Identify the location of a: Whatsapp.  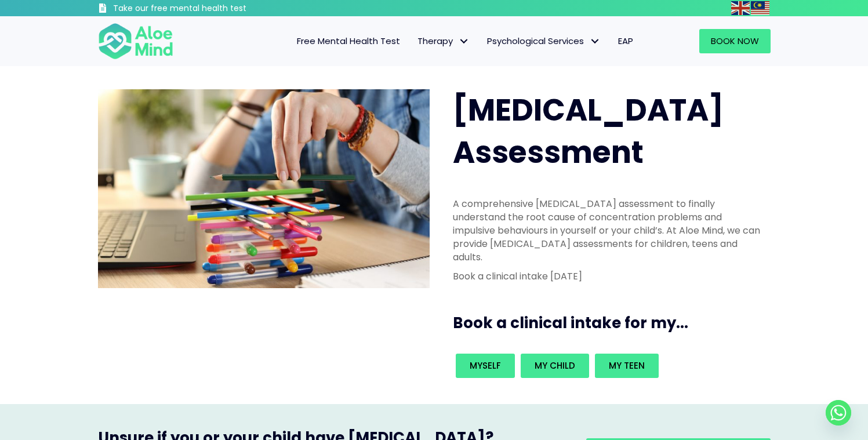
(838, 413).